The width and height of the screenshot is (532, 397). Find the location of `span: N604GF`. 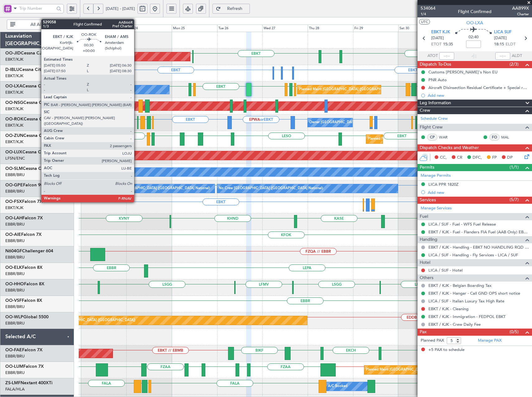

span: N604GF is located at coordinates (14, 251).